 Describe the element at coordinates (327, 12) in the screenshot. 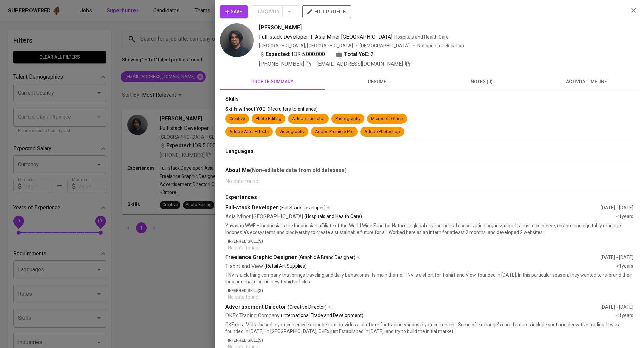

I see `button: edit profile` at that location.